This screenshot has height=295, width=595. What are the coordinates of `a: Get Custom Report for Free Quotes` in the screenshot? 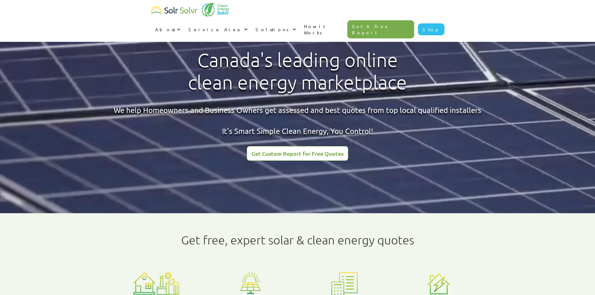 It's located at (297, 153).